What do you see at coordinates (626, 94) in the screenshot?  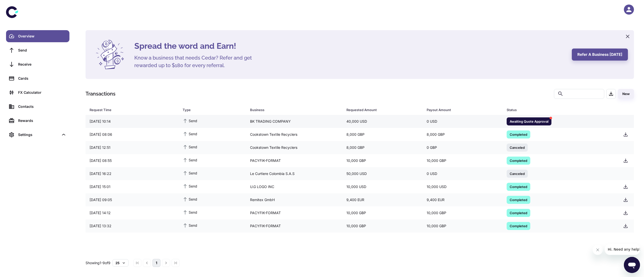 I see `button: New` at bounding box center [626, 94].